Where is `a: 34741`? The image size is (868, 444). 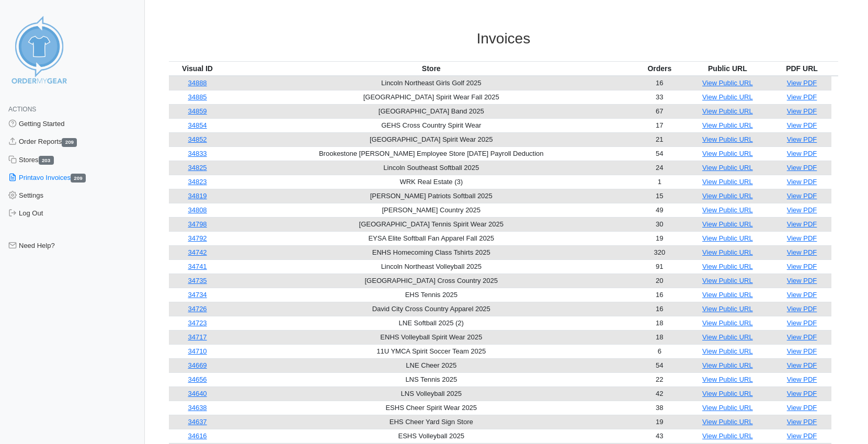 a: 34741 is located at coordinates (197, 266).